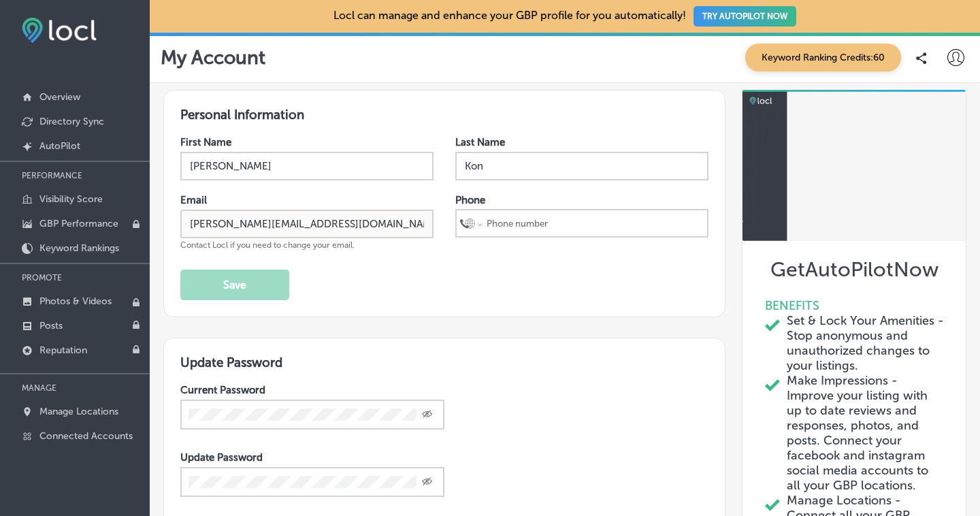 Image resolution: width=980 pixels, height=516 pixels. Describe the element at coordinates (79, 224) in the screenshot. I see `p: GBP Performance` at that location.